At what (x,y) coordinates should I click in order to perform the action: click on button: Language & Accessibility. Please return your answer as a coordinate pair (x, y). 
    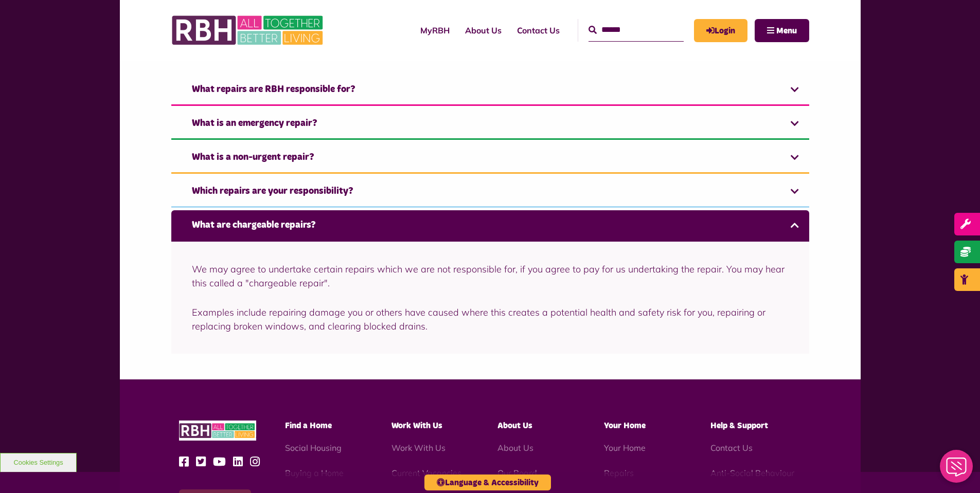
    Looking at the image, I should click on (487, 483).